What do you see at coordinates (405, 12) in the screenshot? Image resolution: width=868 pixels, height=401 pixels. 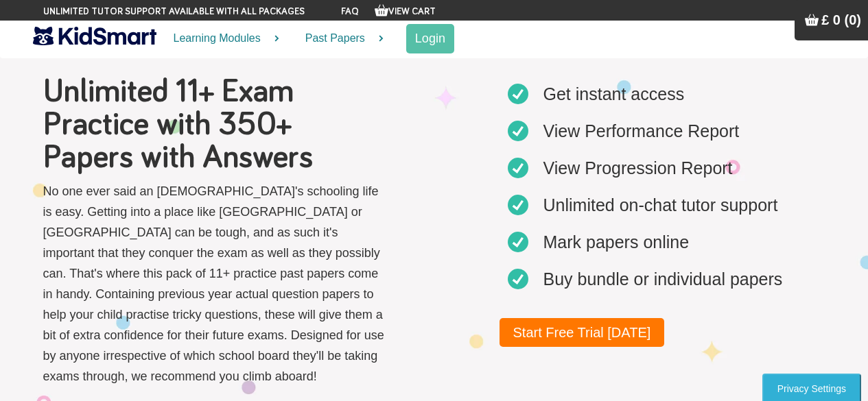 I see `a: View Cart` at bounding box center [405, 12].